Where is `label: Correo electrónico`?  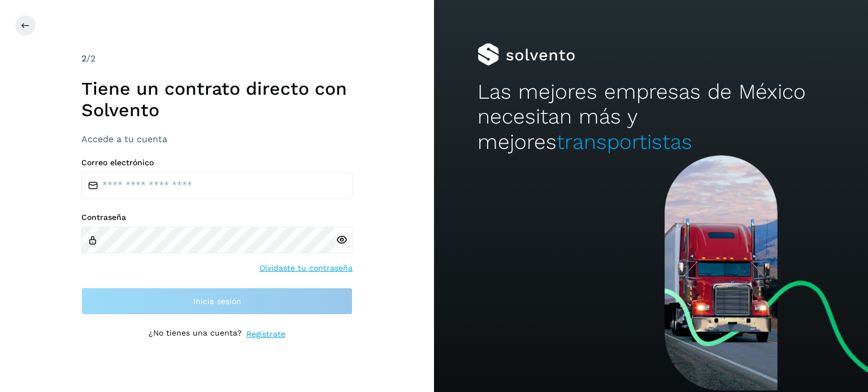 label: Correo electrónico is located at coordinates (217, 163).